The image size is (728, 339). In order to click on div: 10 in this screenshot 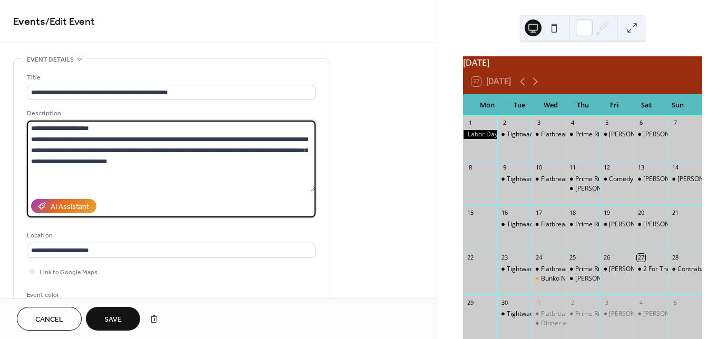, I will do `click(538, 167)`.